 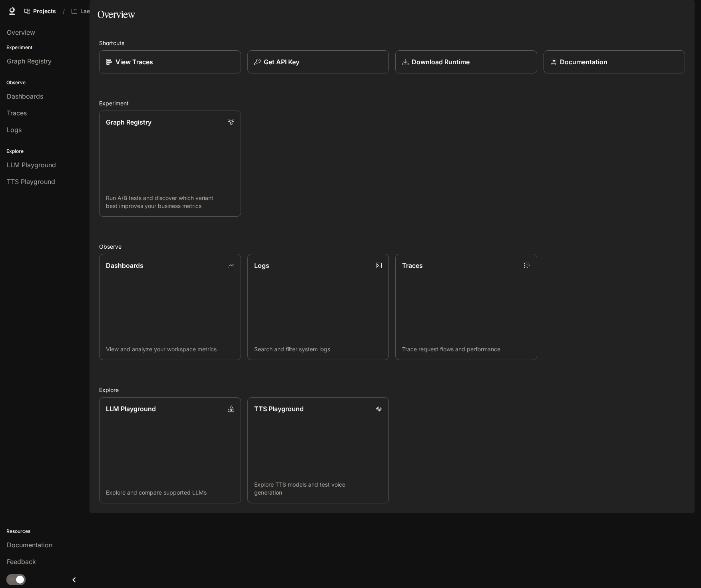 What do you see at coordinates (170, 307) in the screenshot?
I see `a: DashboardsView and analyze your workspace metrics` at bounding box center [170, 307].